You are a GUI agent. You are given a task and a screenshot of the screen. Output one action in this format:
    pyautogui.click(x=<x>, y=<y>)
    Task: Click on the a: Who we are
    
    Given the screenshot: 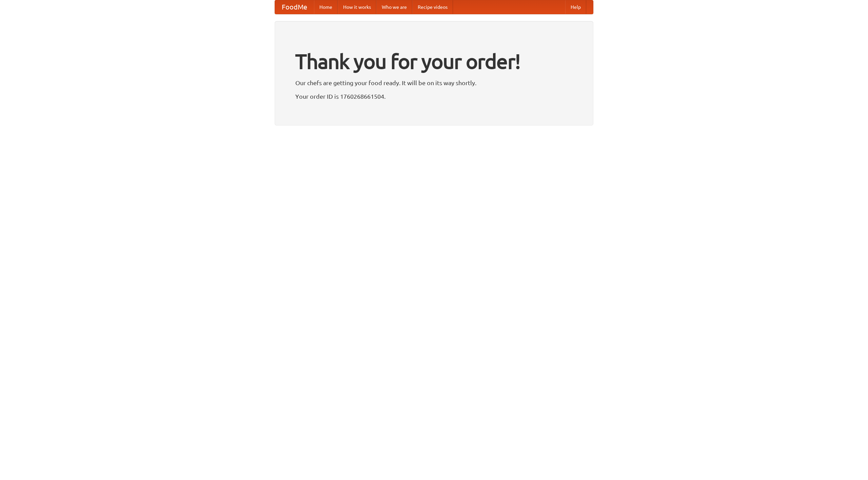 What is the action you would take?
    pyautogui.click(x=394, y=8)
    